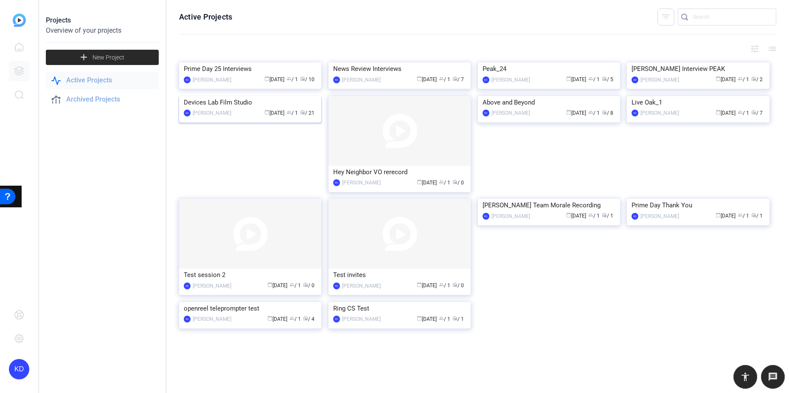 Image resolution: width=789 pixels, height=393 pixels. Describe the element at coordinates (102, 31) in the screenshot. I see `div: Overview of your projects` at that location.